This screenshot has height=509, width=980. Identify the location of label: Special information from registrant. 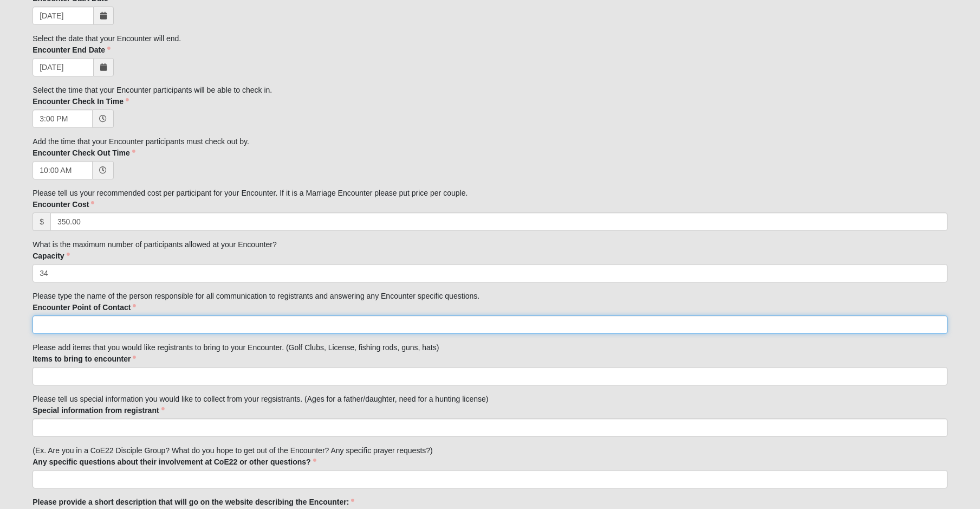
(98, 410).